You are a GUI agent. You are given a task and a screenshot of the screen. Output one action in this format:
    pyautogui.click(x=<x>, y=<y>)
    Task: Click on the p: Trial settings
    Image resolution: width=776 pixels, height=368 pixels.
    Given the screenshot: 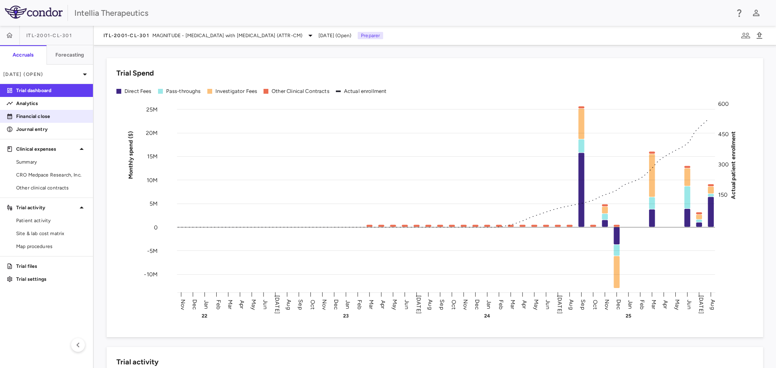 What is the action you would take?
    pyautogui.click(x=51, y=279)
    